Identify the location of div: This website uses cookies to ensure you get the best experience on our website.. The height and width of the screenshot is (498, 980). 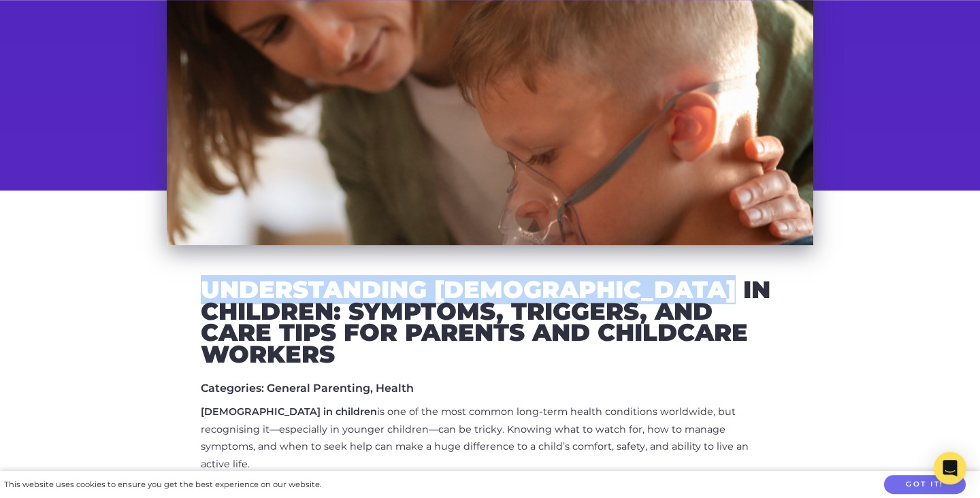
(162, 485).